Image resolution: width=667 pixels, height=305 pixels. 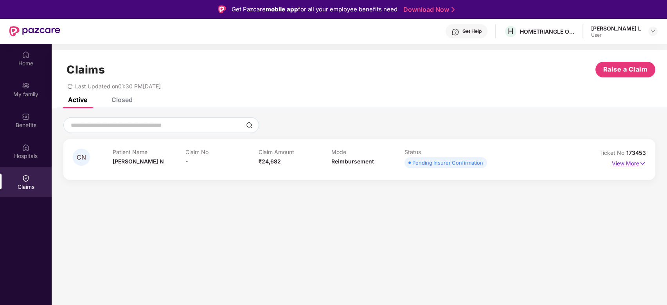 I want to click on img: svg+xml;base64,PHN2ZyBpZD0iSGVscC0zMngzMiIgeG1sbnM9Imh0dHA6Ly93d3cudzMub3JnLzIwMDAvc3ZnIiB3aWR0aD..., so click(x=456, y=32).